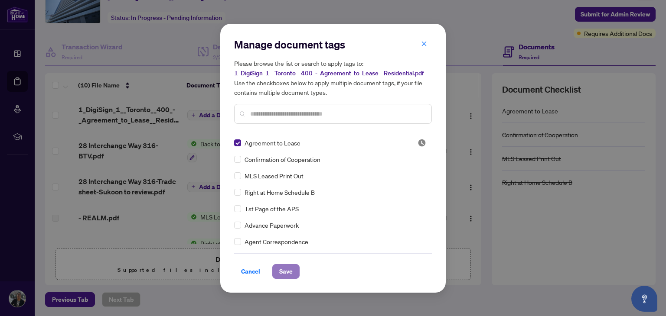  I want to click on span: Confirmation of Cooperation, so click(282, 159).